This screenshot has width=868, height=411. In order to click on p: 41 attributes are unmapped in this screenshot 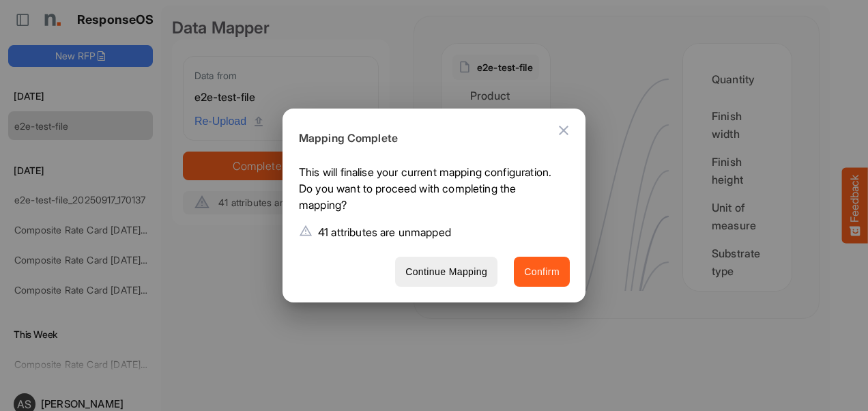, I will do `click(384, 232)`.